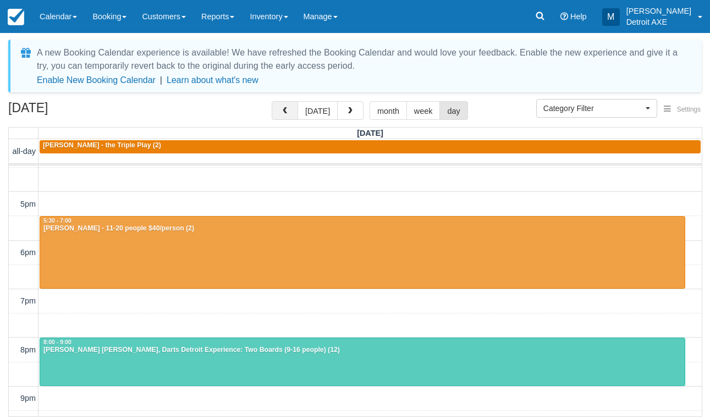  I want to click on span: Category Filter, so click(593, 108).